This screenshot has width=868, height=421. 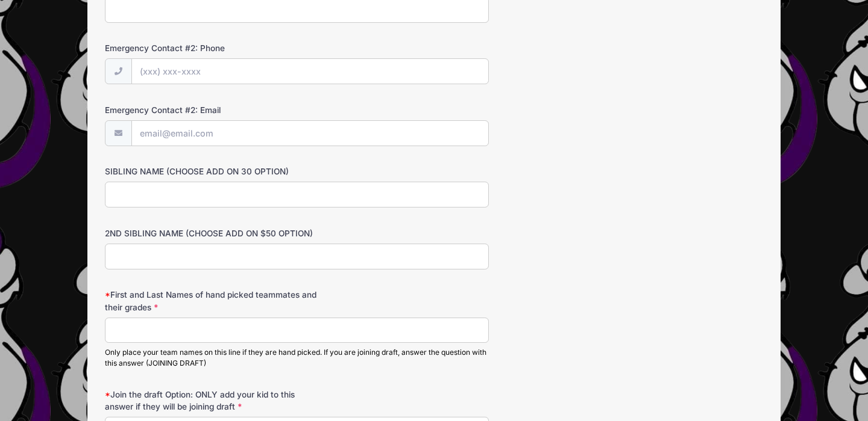 What do you see at coordinates (309, 71) in the screenshot?
I see `input: (xxx) xxx-xxxx` at bounding box center [309, 71].